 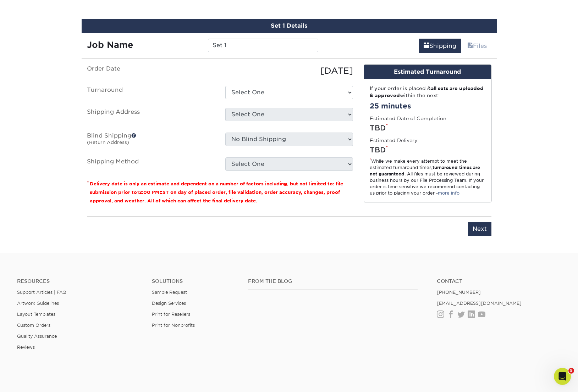 I want to click on label: Shipping Address, so click(x=151, y=116).